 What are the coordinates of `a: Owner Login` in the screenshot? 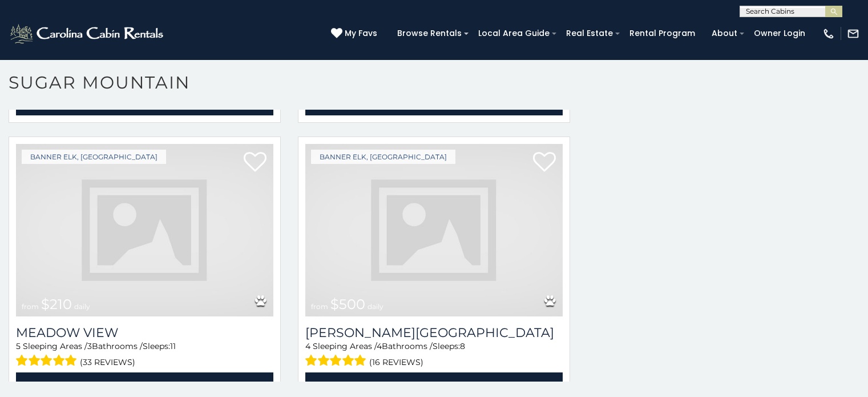 It's located at (780, 33).